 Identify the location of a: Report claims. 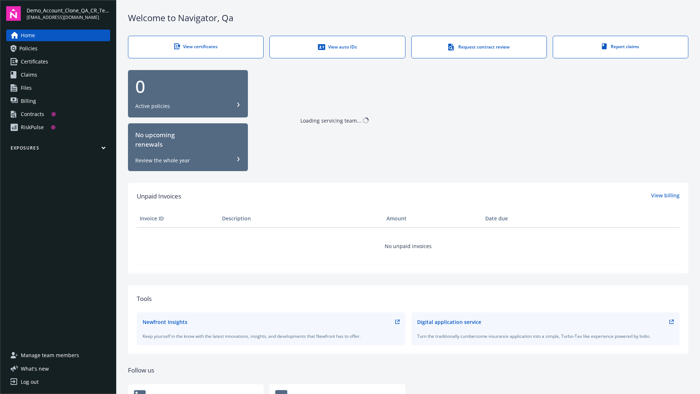
(620, 47).